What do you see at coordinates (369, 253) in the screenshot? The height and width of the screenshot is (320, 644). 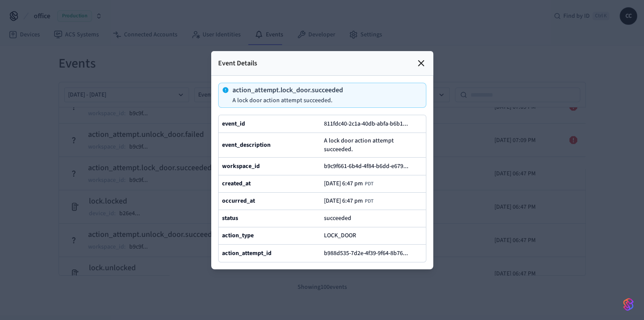 I see `button: b988d535-7d2e-4f39-9f64-8b76...` at bounding box center [369, 253].